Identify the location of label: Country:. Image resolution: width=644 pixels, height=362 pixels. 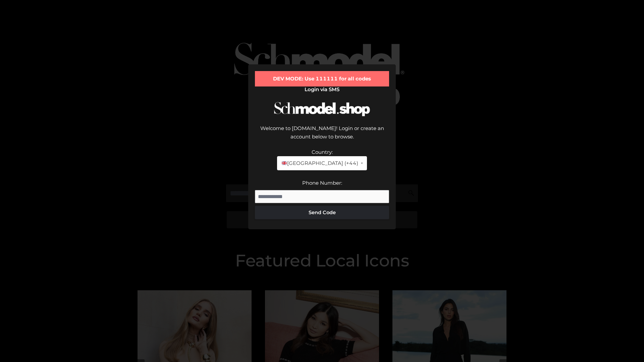
(322, 152).